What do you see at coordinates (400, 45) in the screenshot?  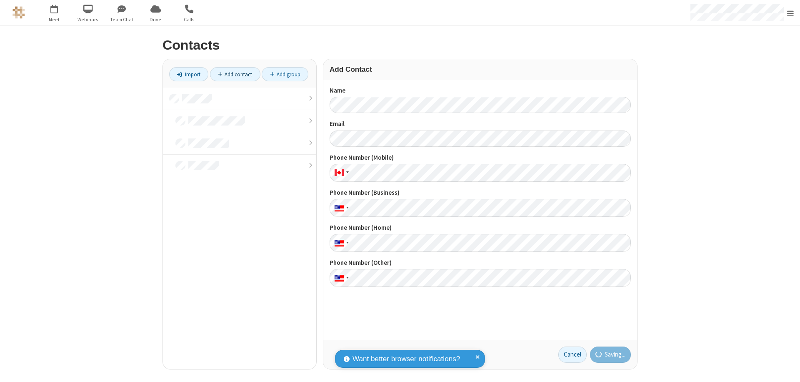 I see `h2: Contacts` at bounding box center [400, 45].